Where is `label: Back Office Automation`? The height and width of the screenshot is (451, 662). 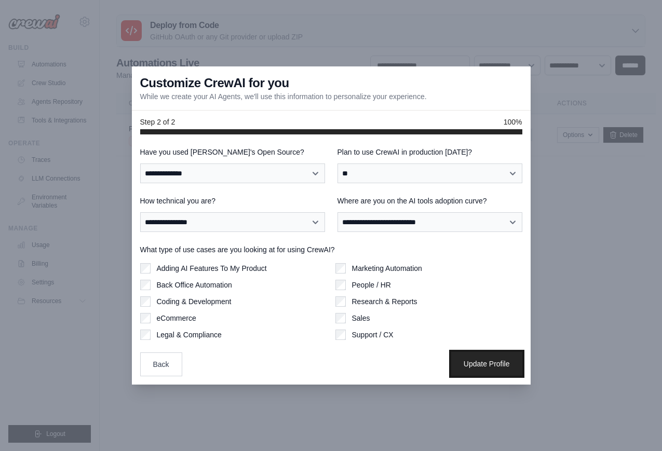
label: Back Office Automation is located at coordinates (194, 285).